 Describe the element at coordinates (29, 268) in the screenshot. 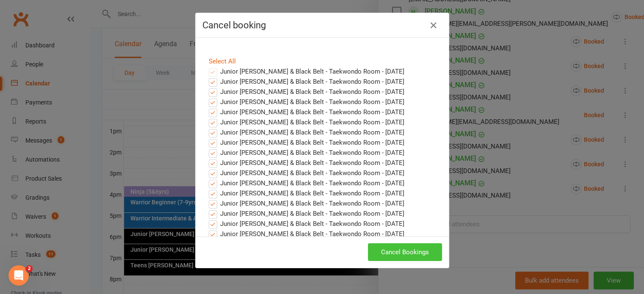

I see `span: 2` at that location.